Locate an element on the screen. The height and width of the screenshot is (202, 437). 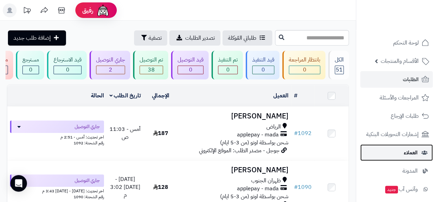
a: تاريخ الطلب is located at coordinates (125, 96).